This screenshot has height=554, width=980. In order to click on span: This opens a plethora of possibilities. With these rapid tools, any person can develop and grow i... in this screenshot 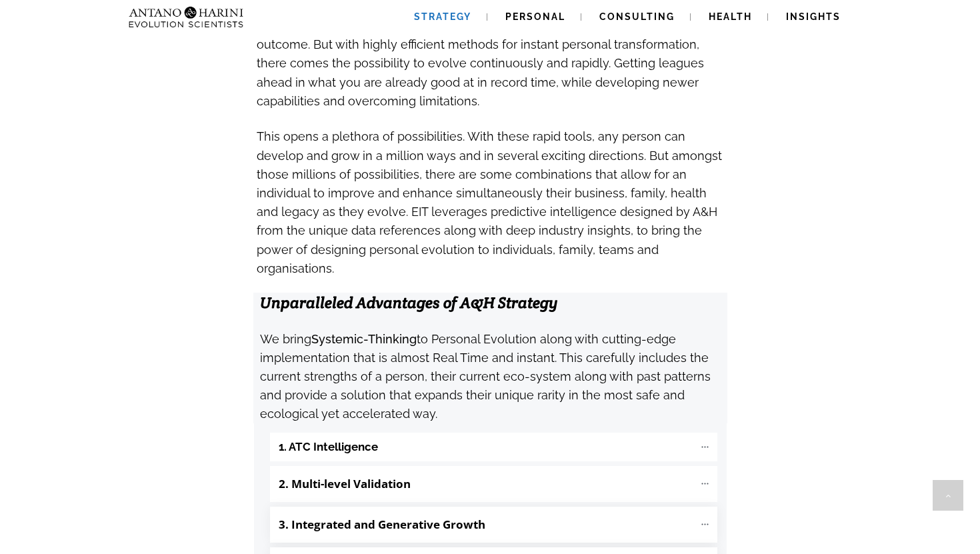, I will do `click(489, 202)`.